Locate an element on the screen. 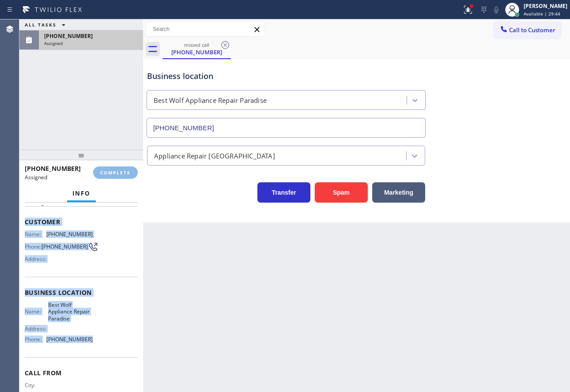 The width and height of the screenshot is (570, 392). span: City: is located at coordinates (37, 385).